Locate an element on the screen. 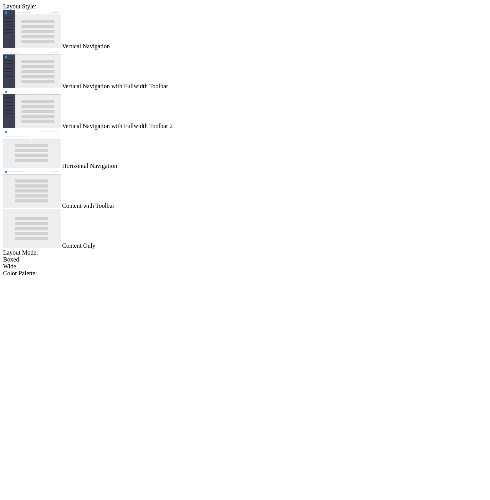 This screenshot has width=490, height=500. img: horizontal-nav.jpg is located at coordinates (32, 149).